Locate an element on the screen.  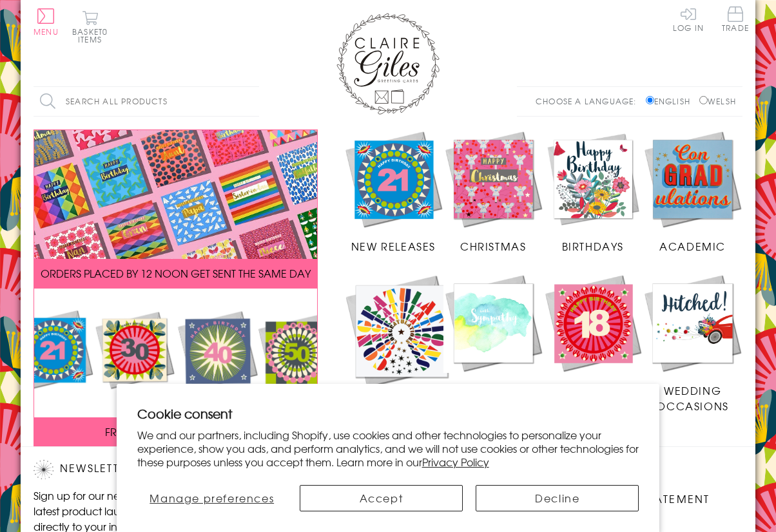
img: Claire Giles Greetings Cards is located at coordinates (388, 64).